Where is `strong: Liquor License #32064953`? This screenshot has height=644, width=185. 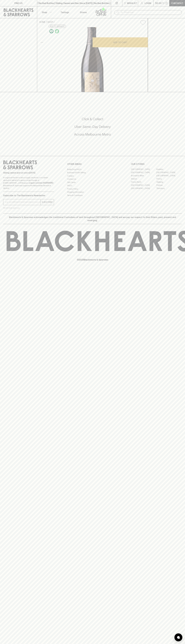 strong: Liquor License #32064953 is located at coordinates (41, 183).